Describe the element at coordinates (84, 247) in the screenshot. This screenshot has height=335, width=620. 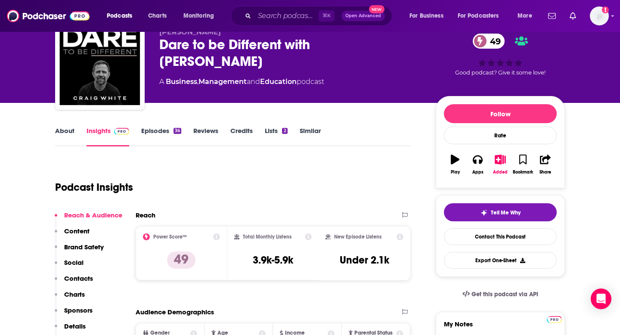
I see `p: Brand Safety` at that location.